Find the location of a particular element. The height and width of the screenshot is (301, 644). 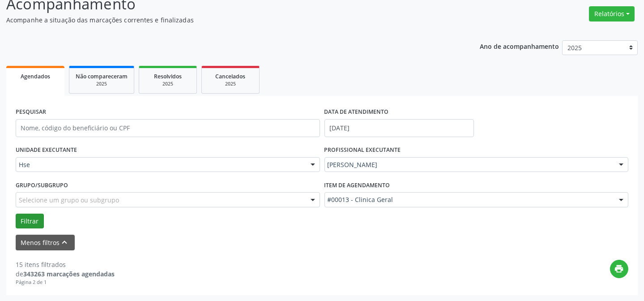

span: Cancelados is located at coordinates (231, 76).